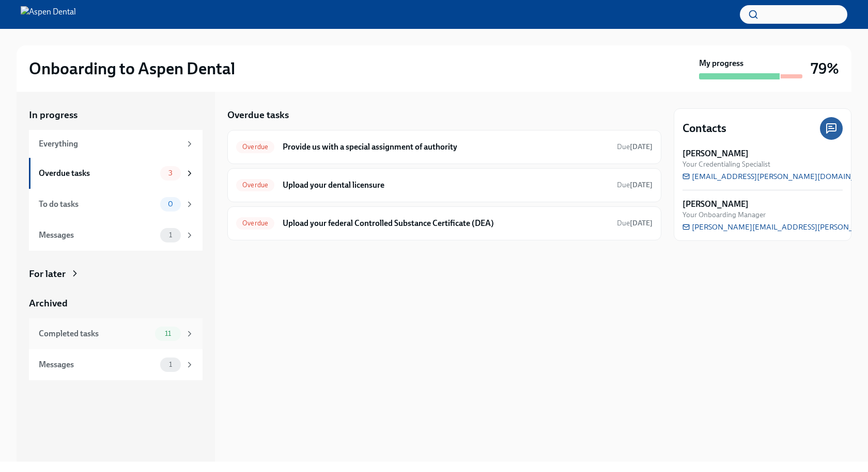 The width and height of the screenshot is (868, 472). I want to click on span: 0, so click(170, 204).